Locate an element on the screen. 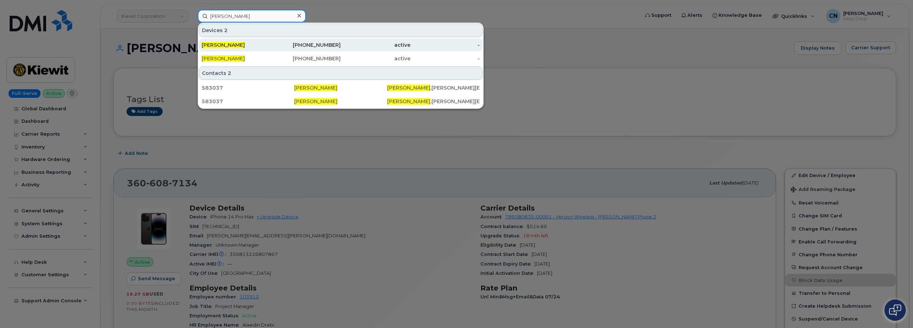  div: Contacts is located at coordinates (341, 73).